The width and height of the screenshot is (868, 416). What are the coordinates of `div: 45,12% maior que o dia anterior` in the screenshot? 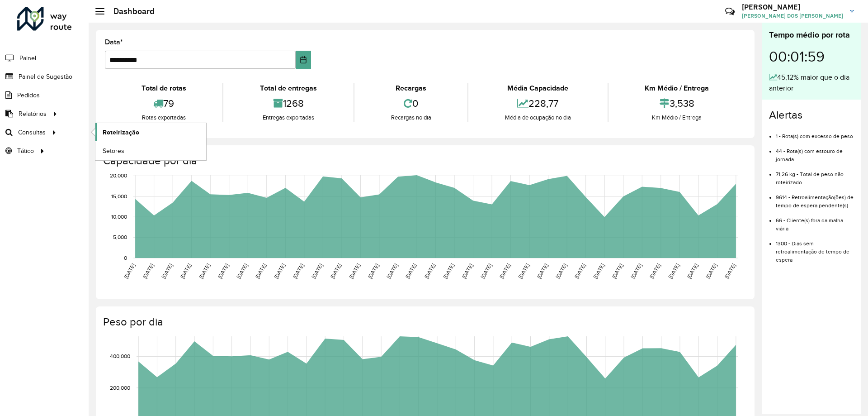 It's located at (812, 83).